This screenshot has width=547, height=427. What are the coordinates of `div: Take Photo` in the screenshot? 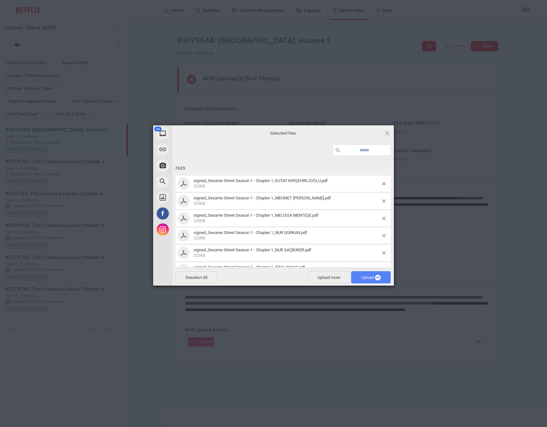 It's located at (192, 166).